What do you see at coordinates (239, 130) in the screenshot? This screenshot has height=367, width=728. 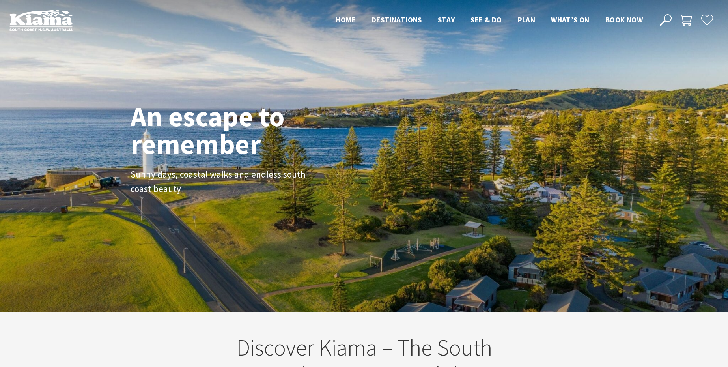 I see `h1: An escape to remember` at bounding box center [239, 130].